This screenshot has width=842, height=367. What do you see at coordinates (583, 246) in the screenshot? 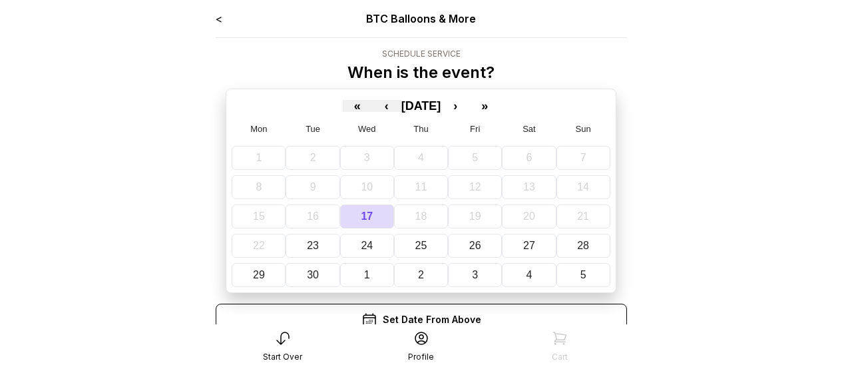
I see `button: September 28, 2025` at bounding box center [583, 246].